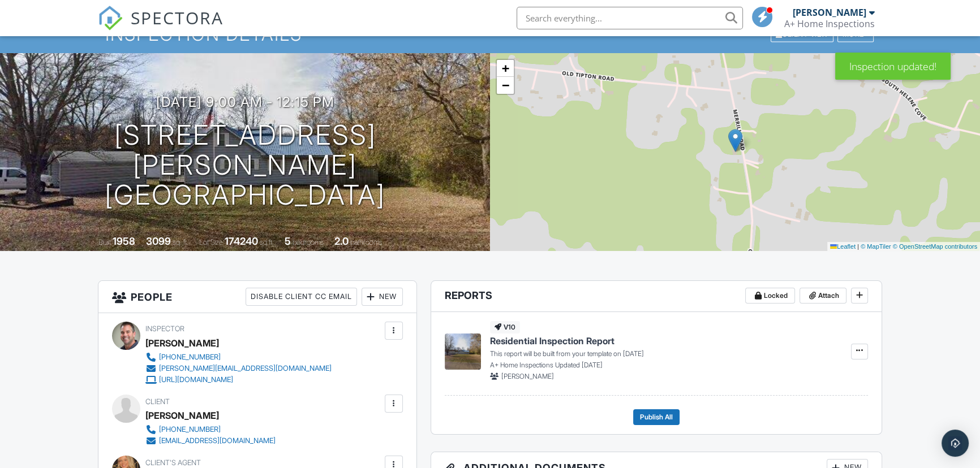  Describe the element at coordinates (629, 18) in the screenshot. I see `input: Search everything...` at that location.